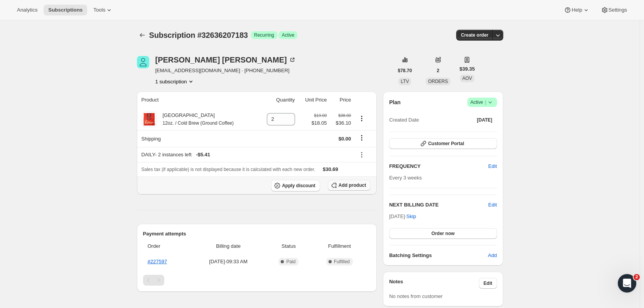  I want to click on span: AOV, so click(467, 78).